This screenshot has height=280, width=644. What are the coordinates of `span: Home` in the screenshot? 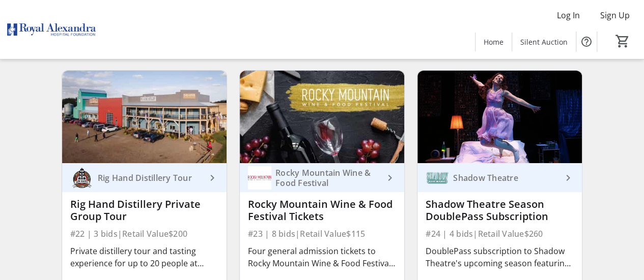 It's located at (494, 42).